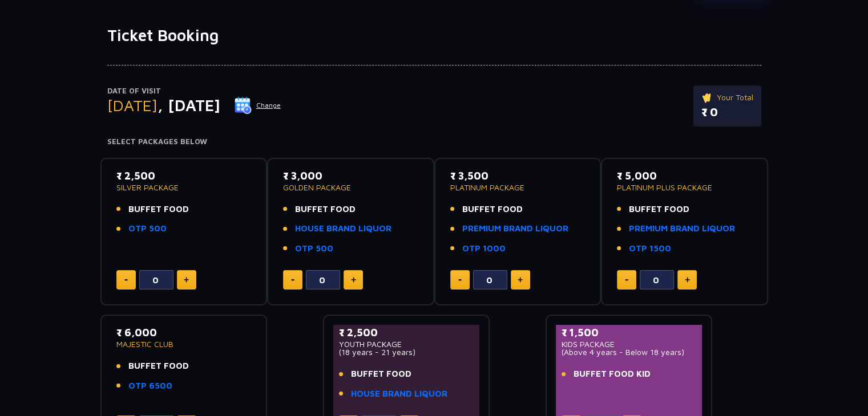 The image size is (868, 416). Describe the element at coordinates (650, 248) in the screenshot. I see `a: OTP 1500` at that location.